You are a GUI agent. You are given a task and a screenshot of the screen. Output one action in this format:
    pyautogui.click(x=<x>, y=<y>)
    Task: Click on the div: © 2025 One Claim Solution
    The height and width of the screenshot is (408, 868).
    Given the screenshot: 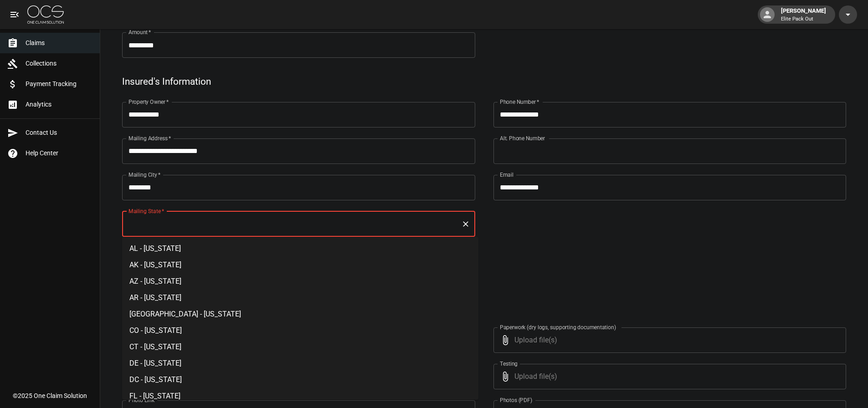 What is the action you would take?
    pyautogui.click(x=50, y=396)
    